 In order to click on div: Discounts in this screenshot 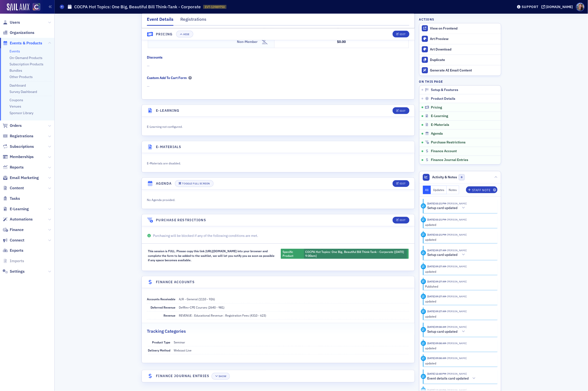, I will do `click(155, 57)`.